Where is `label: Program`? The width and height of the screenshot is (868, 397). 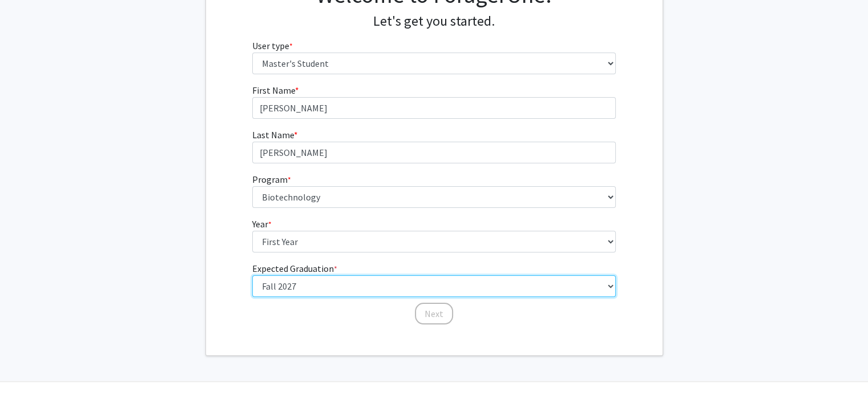
label: Program is located at coordinates (272, 180).